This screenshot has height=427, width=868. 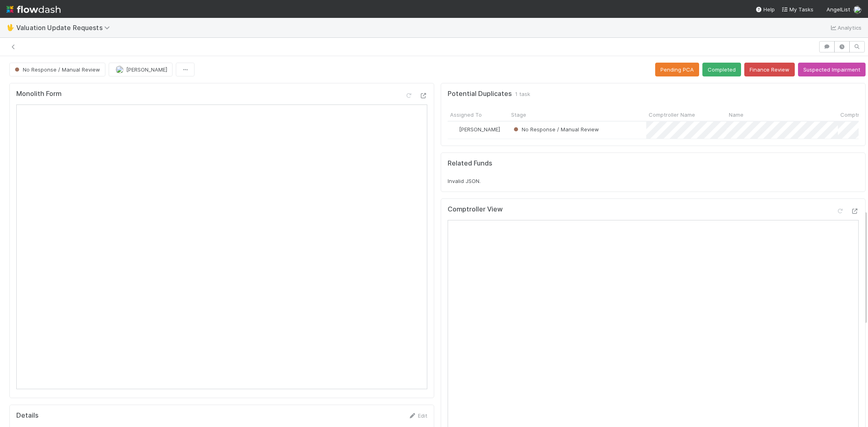 What do you see at coordinates (27, 416) in the screenshot?
I see `h5: Details` at bounding box center [27, 416].